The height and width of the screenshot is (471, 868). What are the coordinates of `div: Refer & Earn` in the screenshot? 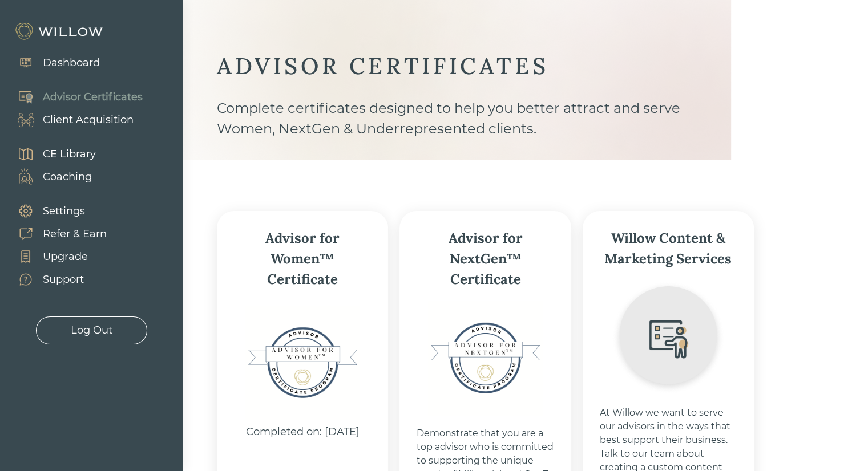 It's located at (75, 234).